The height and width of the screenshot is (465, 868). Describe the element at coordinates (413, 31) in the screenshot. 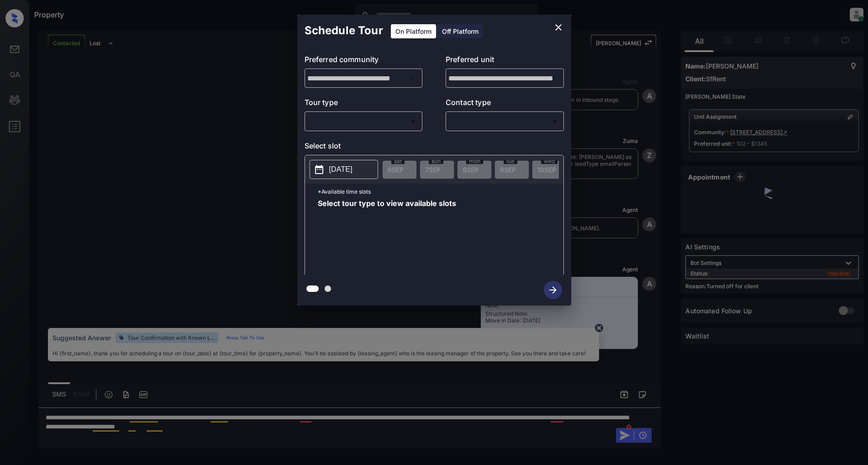

I see `div: On Platform` at that location.